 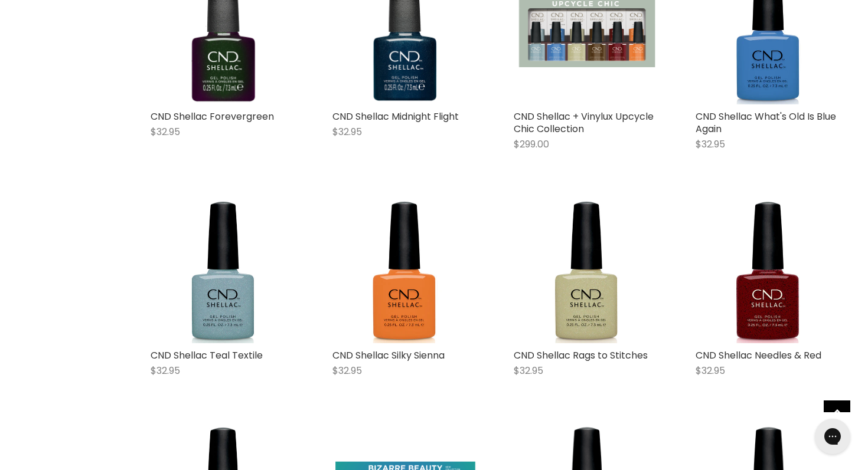 What do you see at coordinates (23, 22) in the screenshot?
I see `button: Open gorgias live chat` at bounding box center [23, 22].